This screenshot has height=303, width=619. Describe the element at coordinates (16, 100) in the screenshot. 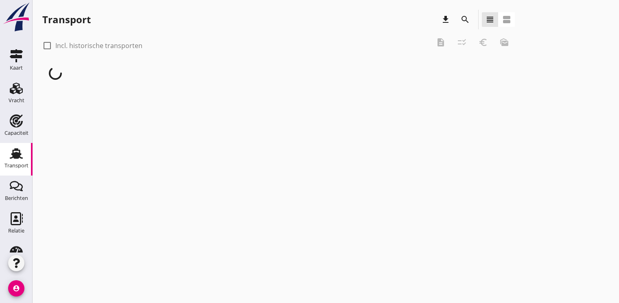

I see `div: Vracht` at that location.